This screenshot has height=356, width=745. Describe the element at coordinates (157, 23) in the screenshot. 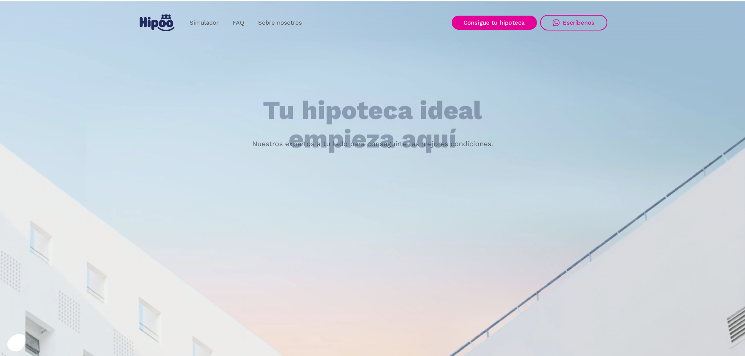

I see `a: home` at that location.